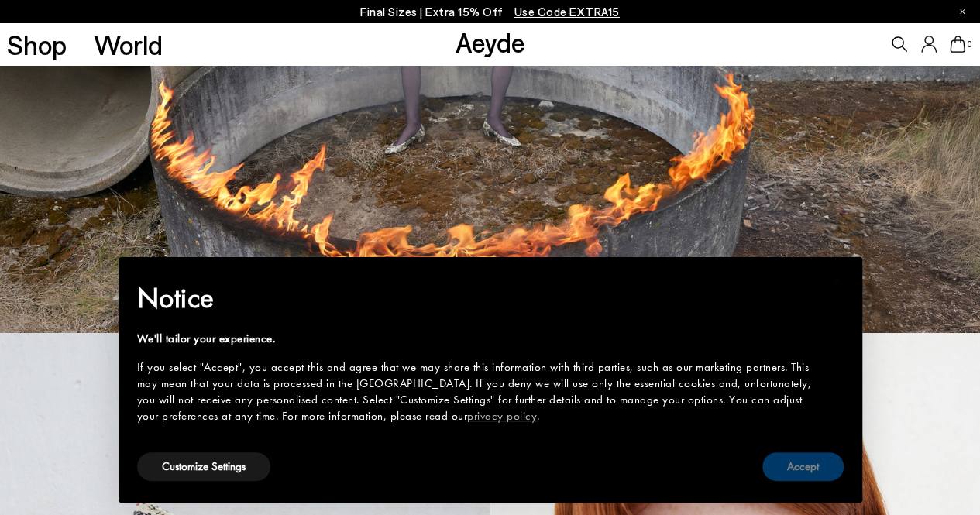 The height and width of the screenshot is (515, 980). What do you see at coordinates (478, 338) in the screenshot?
I see `div: We'll tailor your experience.` at bounding box center [478, 338].